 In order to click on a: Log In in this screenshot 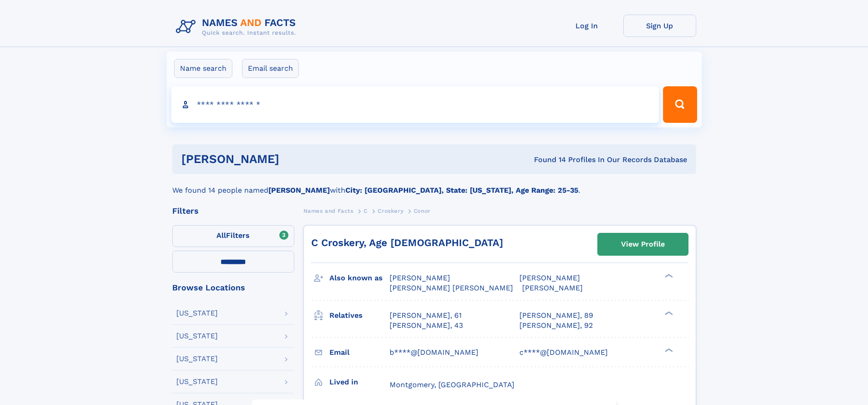, I will do `click(587, 26)`.